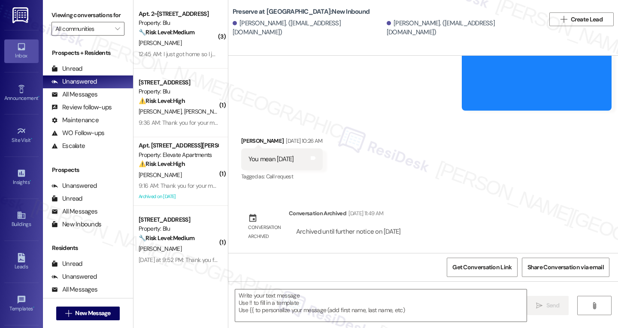 This screenshot has height=328, width=618. I want to click on div: New Inbounds, so click(76, 224).